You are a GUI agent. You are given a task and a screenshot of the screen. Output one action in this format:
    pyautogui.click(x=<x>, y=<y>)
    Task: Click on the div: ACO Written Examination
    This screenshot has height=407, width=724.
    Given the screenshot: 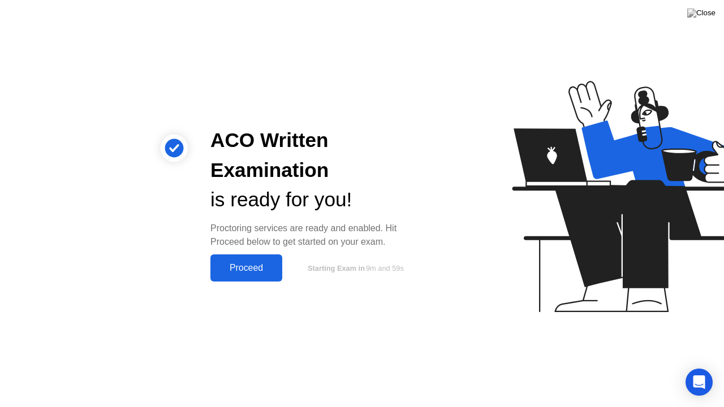 What is the action you would take?
    pyautogui.click(x=316, y=156)
    